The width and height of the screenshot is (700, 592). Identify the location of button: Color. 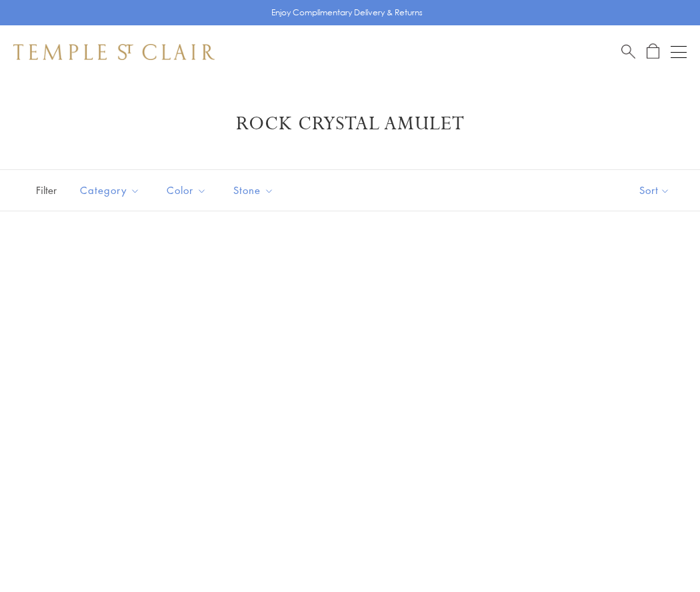
(187, 190).